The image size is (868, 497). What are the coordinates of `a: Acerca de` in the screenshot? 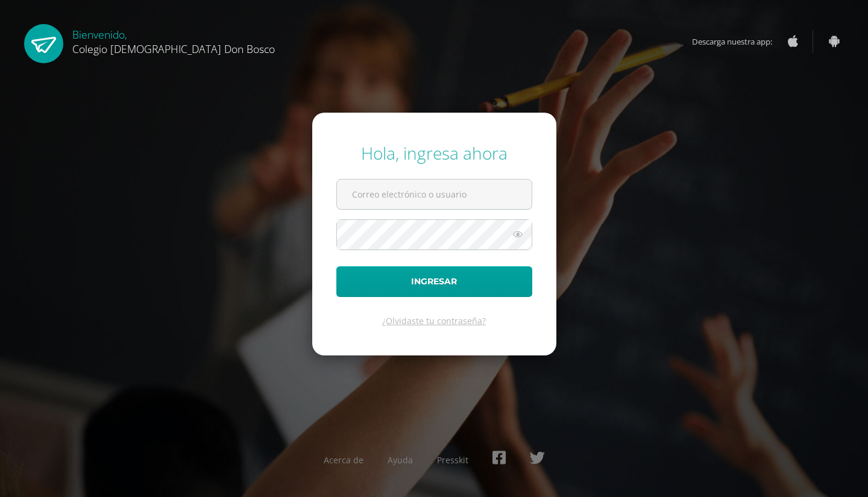 It's located at (344, 459).